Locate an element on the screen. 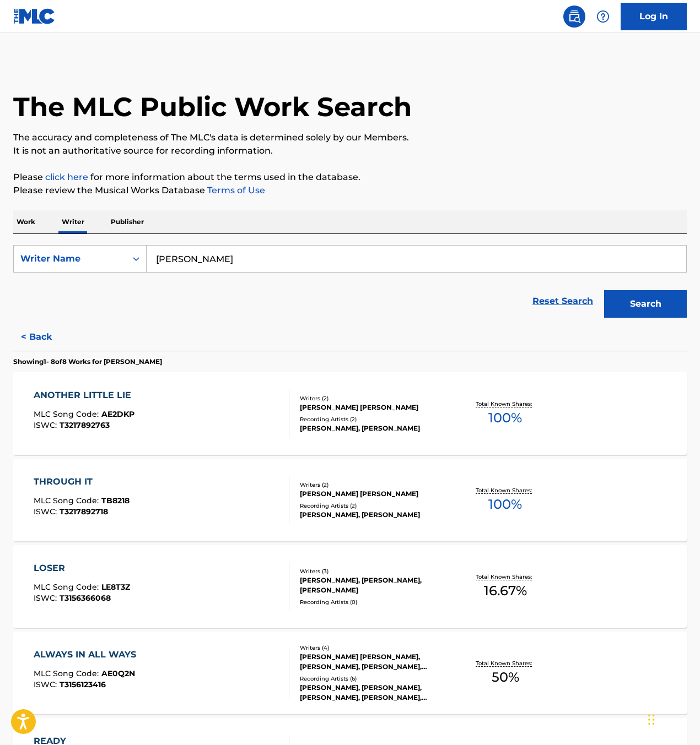  img: search is located at coordinates (574, 17).